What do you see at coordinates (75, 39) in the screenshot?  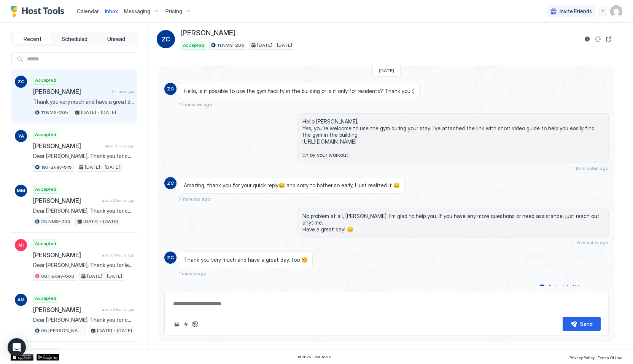 I see `button: Scheduled` at bounding box center [75, 39].